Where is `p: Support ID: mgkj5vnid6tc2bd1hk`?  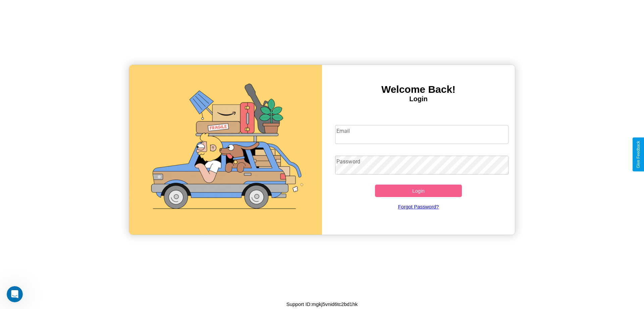
p: Support ID: mgkj5vnid6tc2bd1hk is located at coordinates (322, 304).